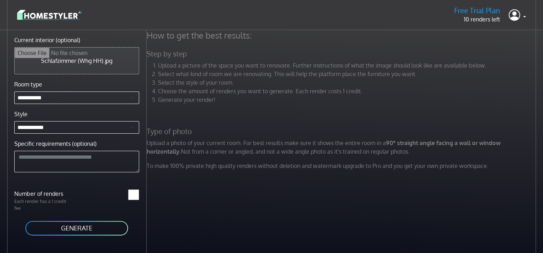 The image size is (543, 253). I want to click on p: Upload a photo of your current room. For best results make sure it shows the entire room in a Not..., so click(342, 147).